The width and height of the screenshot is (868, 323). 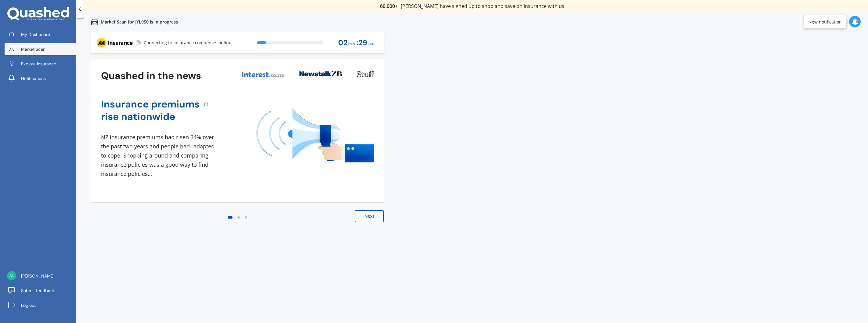 I want to click on span: : 29, so click(x=362, y=43).